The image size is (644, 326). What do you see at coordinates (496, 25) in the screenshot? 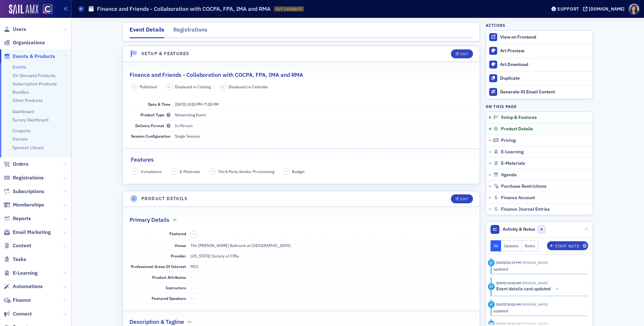
I see `h4: Actions` at bounding box center [496, 25].